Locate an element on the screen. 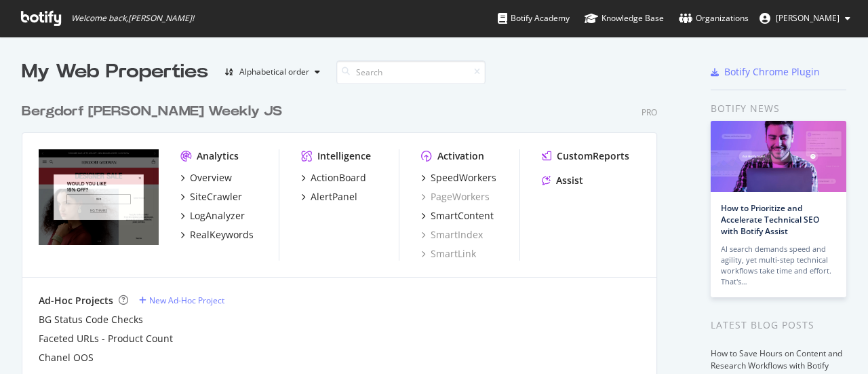 The image size is (868, 374). a: SmartContent is located at coordinates (457, 216).